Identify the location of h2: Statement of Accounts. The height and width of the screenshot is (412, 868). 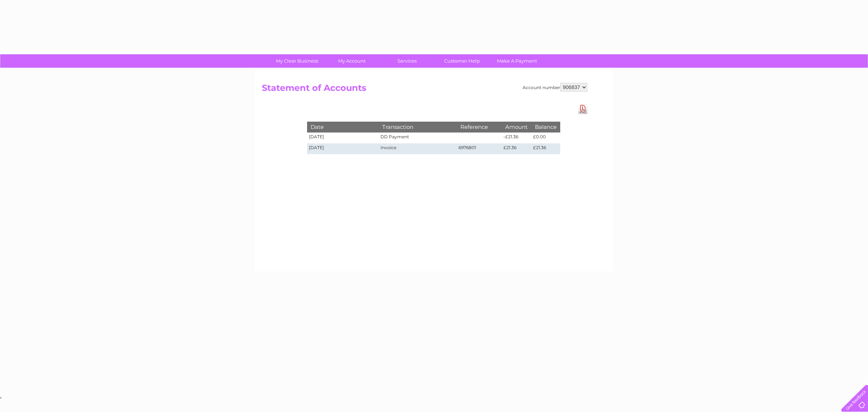
(425, 90).